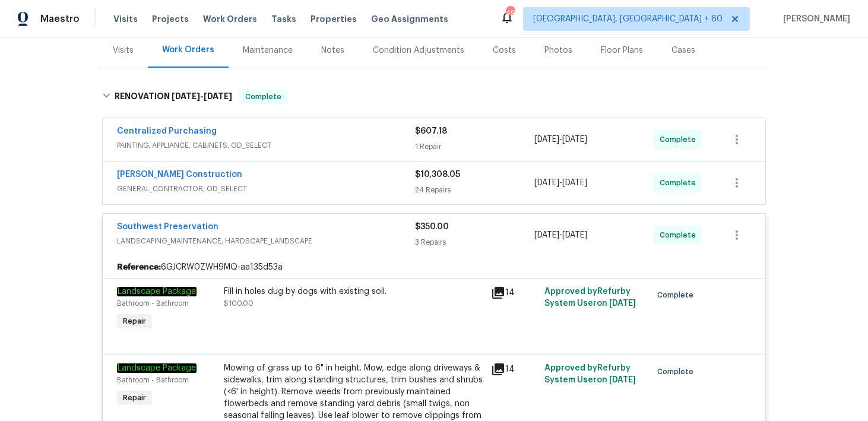 The image size is (868, 421). What do you see at coordinates (475, 190) in the screenshot?
I see `div: 24 Repairs` at bounding box center [475, 190].